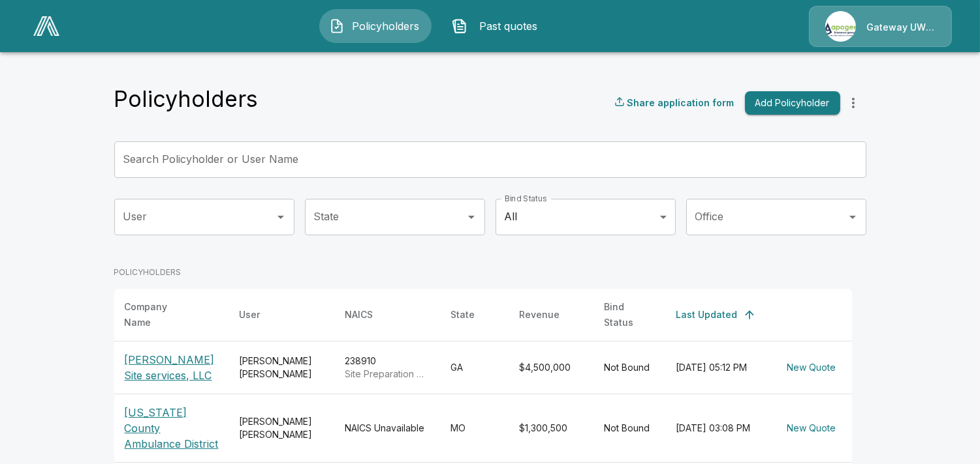  What do you see at coordinates (387, 374) in the screenshot?
I see `p: Site Preparation Contractors` at bounding box center [387, 374].